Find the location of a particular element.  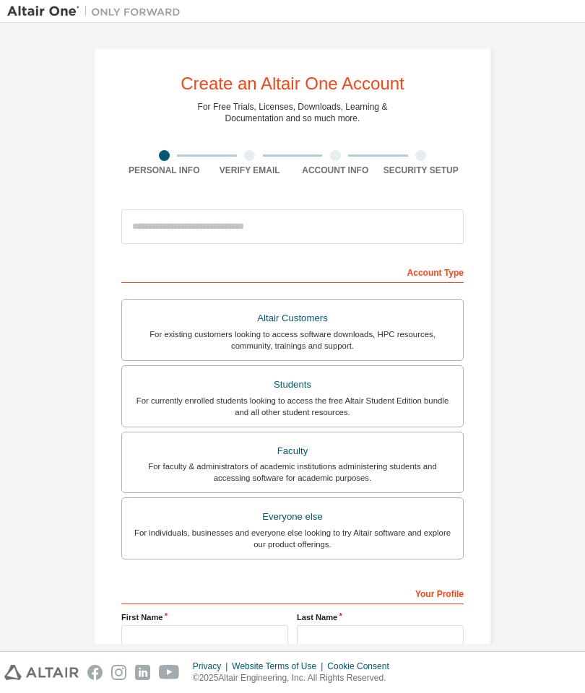

div: Security Setup is located at coordinates (421, 170).